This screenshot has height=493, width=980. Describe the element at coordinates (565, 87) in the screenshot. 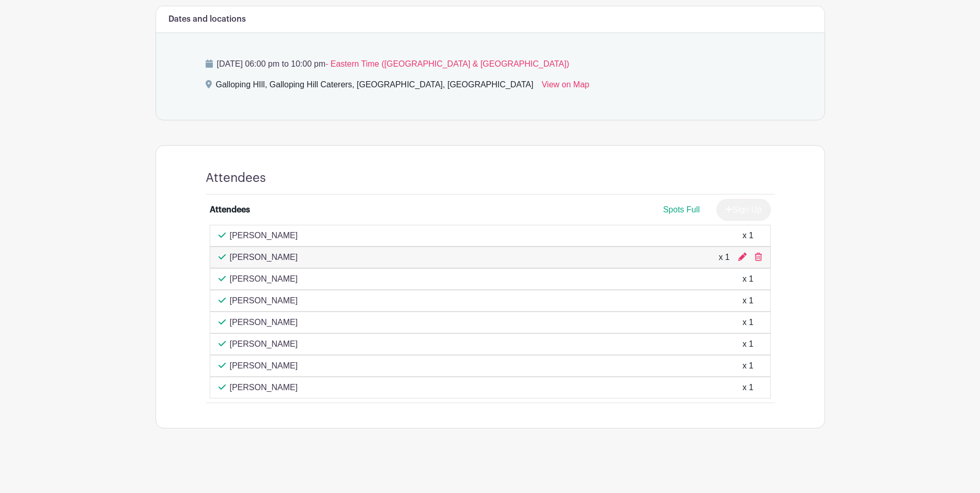

I see `a: View on Map` at that location.